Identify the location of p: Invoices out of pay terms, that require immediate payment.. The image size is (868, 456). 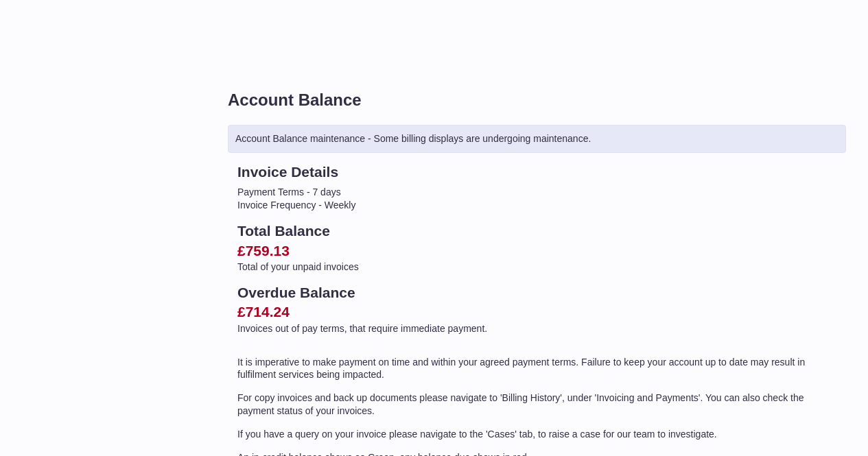
(536, 328).